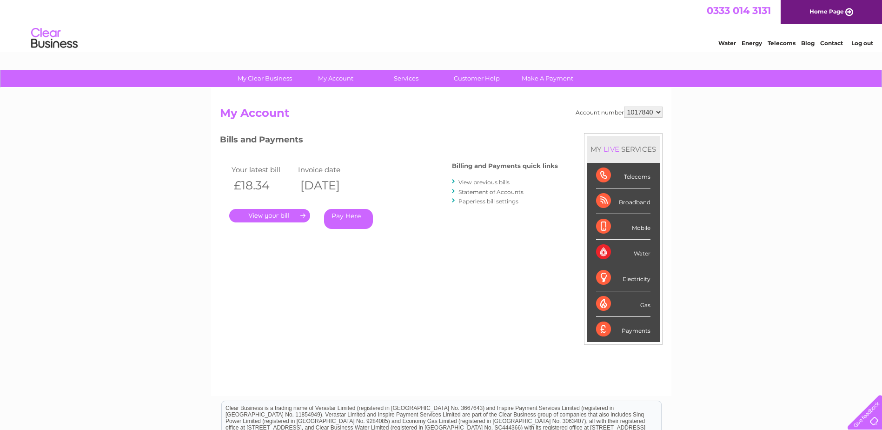  I want to click on a: Blog, so click(808, 43).